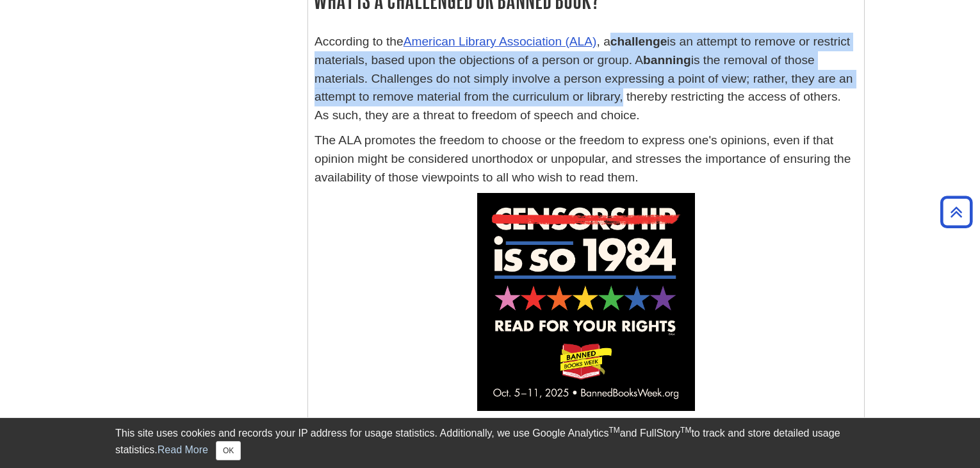  What do you see at coordinates (957, 211) in the screenshot?
I see `a: Back to Top` at bounding box center [957, 211].